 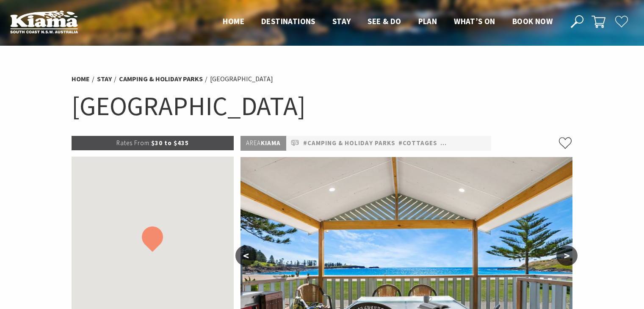 I want to click on span: Home, so click(x=233, y=21).